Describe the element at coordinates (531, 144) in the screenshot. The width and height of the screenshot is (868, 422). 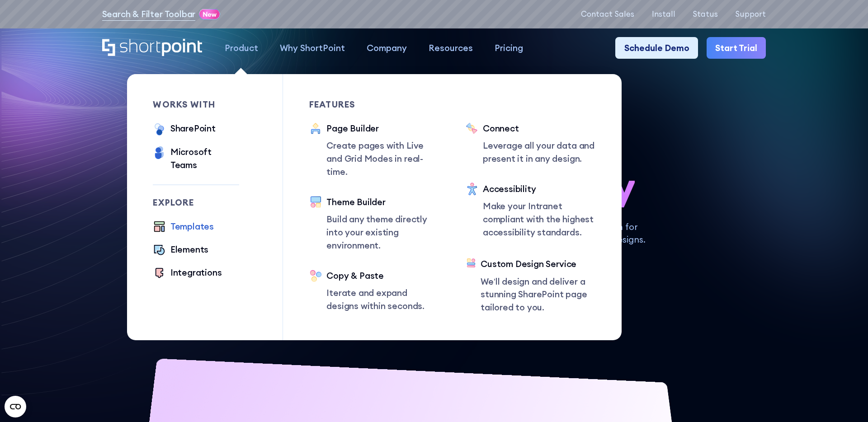
I see `a: ConnectLeverage all your data and present it in any design.` at that location.